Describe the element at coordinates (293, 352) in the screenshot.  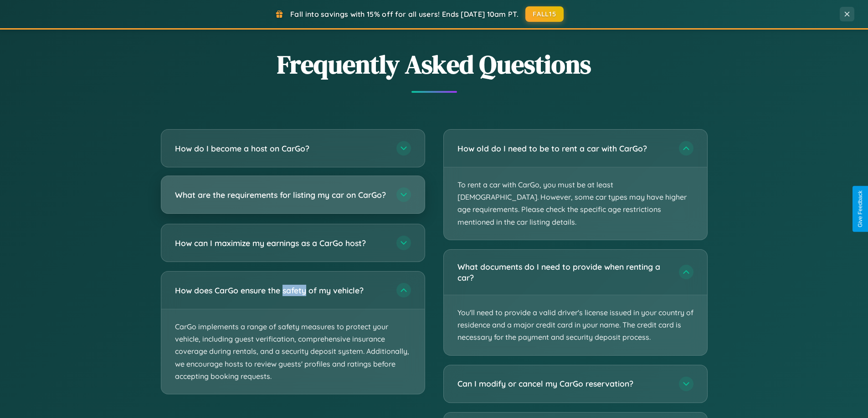
I see `p: CarGo implements a range of safety measures to protect your vehicle, including guest verification...` at that location.